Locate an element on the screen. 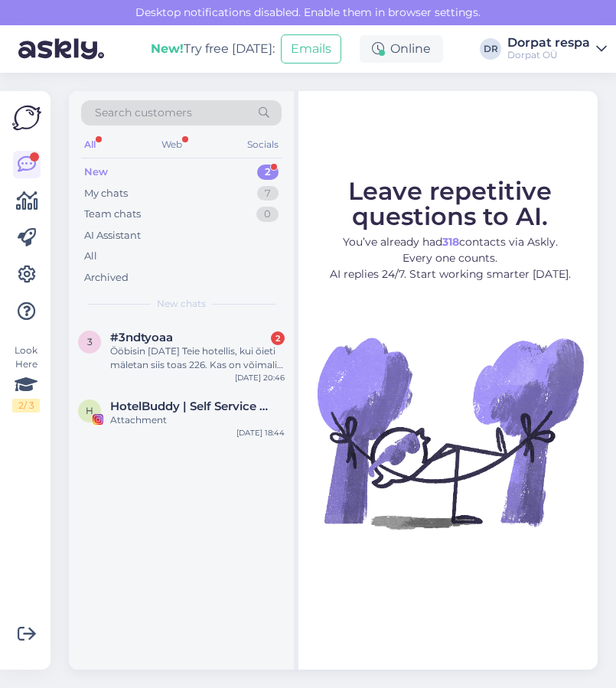 The height and width of the screenshot is (688, 616). div: Web is located at coordinates (171, 145).